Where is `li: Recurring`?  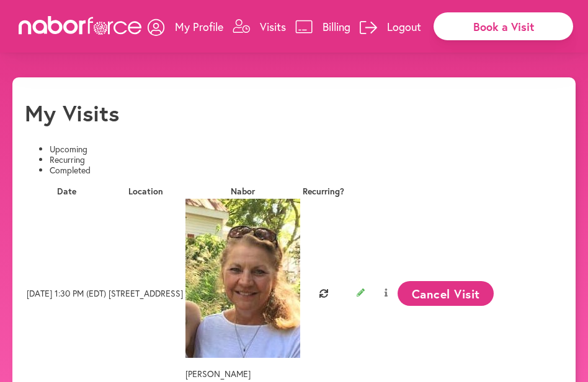 li: Recurring is located at coordinates (306, 160).